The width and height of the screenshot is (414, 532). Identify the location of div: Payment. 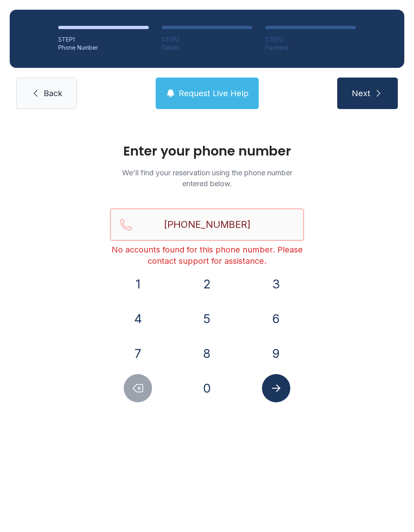
(310, 47).